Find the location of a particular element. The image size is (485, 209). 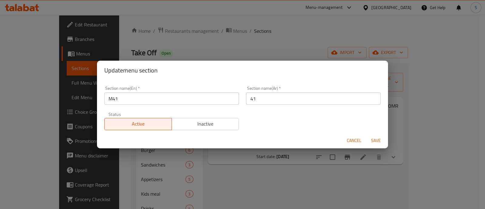

span: Save is located at coordinates (376, 140).